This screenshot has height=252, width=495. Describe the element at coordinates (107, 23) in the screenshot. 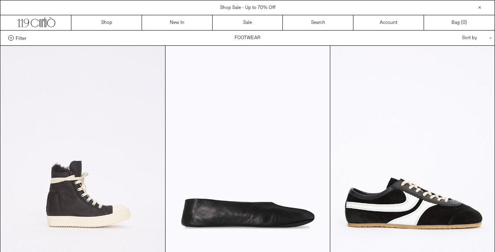

I see `a: Shop` at that location.